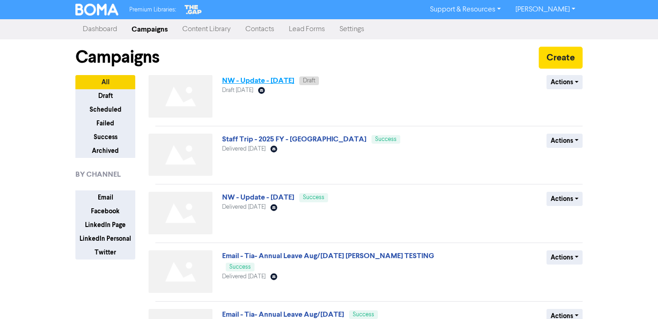 This screenshot has width=658, height=319. Describe the element at coordinates (105, 238) in the screenshot. I see `button: LinkedIn Personal` at that location.